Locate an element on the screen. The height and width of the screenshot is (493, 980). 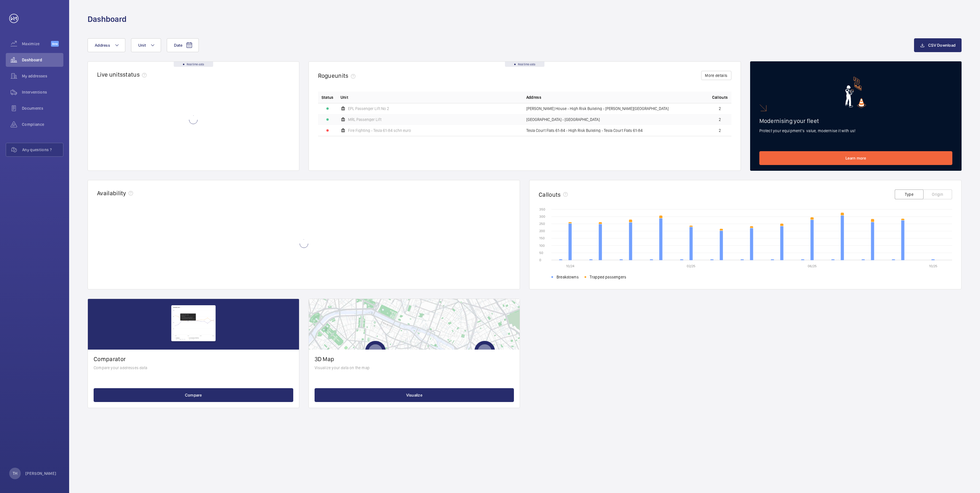
span: CSV Download is located at coordinates (941, 45).